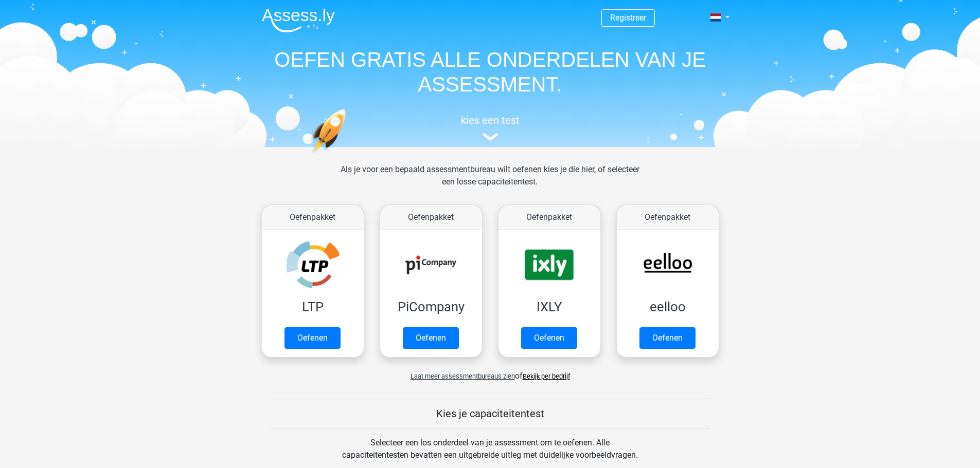 This screenshot has width=980, height=468. I want to click on a: kies een test, so click(491, 127).